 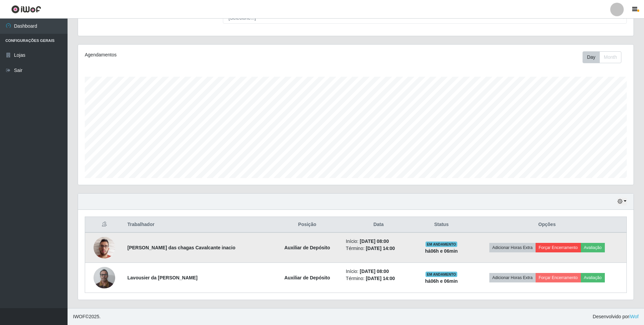 I want to click on button: Month, so click(x=610, y=57).